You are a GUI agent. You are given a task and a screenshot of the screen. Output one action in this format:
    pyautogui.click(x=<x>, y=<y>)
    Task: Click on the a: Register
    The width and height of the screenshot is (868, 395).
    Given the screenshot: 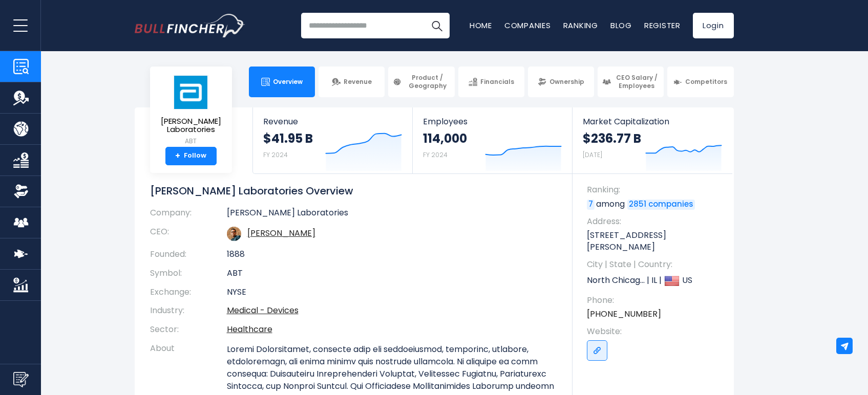 What is the action you would take?
    pyautogui.click(x=662, y=25)
    